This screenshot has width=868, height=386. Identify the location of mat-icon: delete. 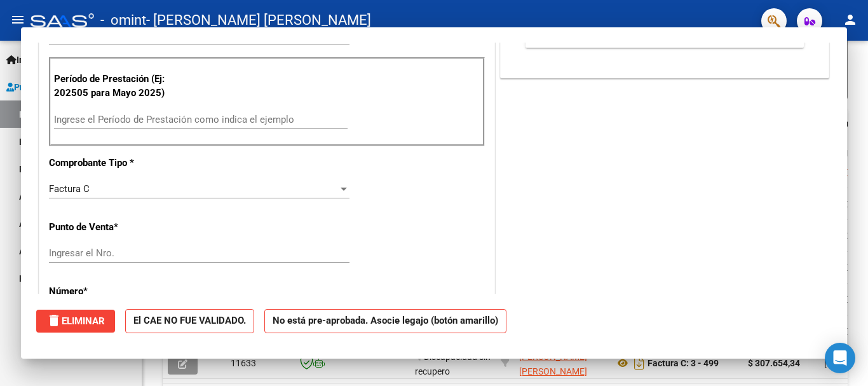
(54, 320).